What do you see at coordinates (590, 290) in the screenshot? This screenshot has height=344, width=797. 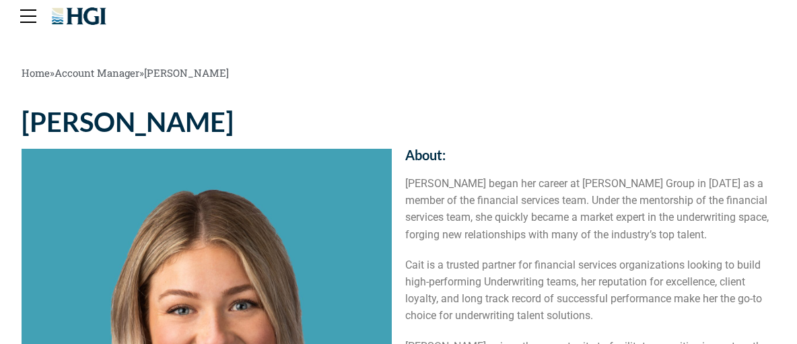 I see `p: Cait is a trusted partner for financial services organizations looking to build high-performing U...` at bounding box center [590, 290].